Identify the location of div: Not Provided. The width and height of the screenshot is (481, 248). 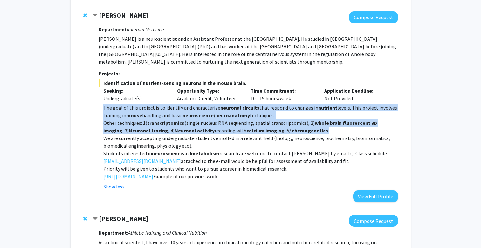
(357, 94).